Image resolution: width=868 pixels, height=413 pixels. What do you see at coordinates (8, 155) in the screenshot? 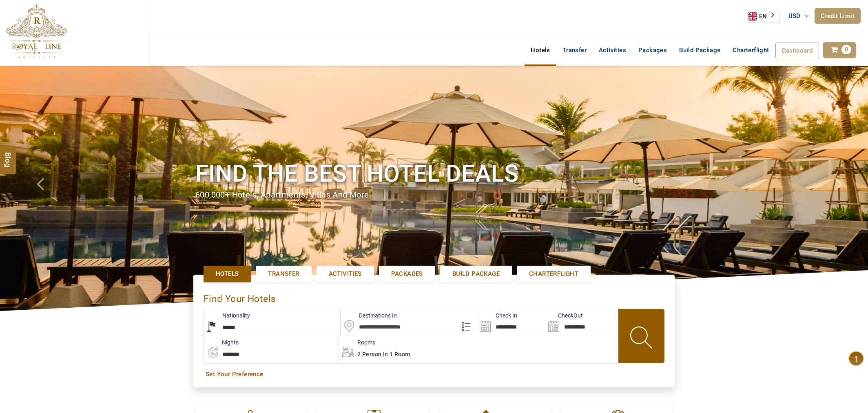
I see `span: Blog` at bounding box center [8, 155].